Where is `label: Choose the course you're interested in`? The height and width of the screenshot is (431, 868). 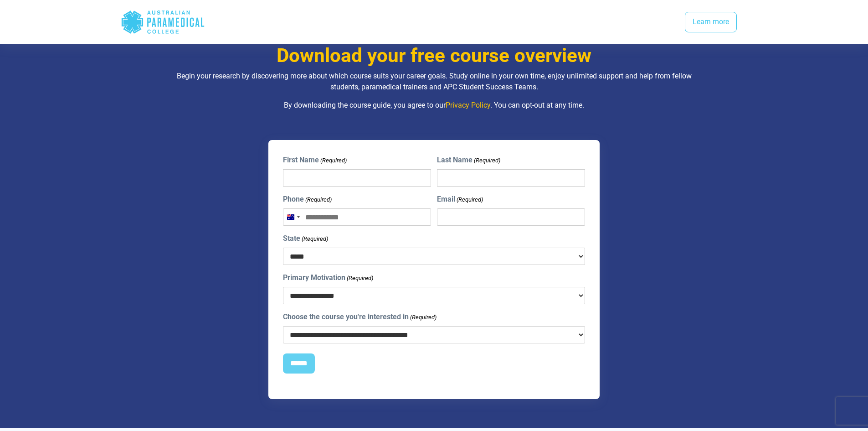 label: Choose the course you're interested in is located at coordinates (360, 317).